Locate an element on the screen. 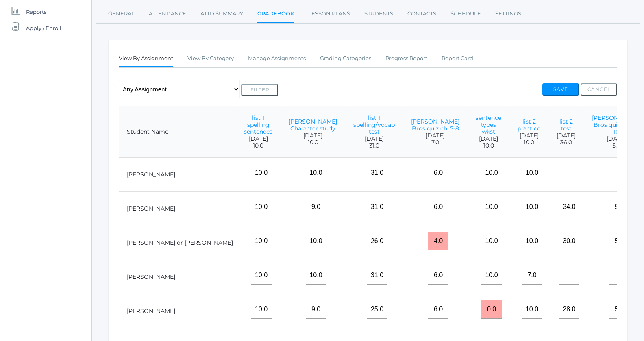 The image size is (644, 341). a: list 1 spelling/vocab test is located at coordinates (374, 125).